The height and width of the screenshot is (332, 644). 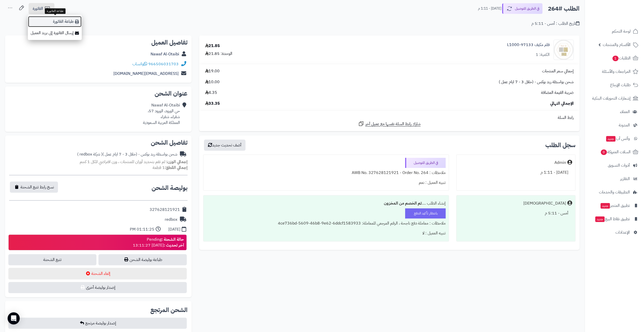 What do you see at coordinates (326, 233) in the screenshot?
I see `div: تنبيه العميل : لا` at bounding box center [326, 233].